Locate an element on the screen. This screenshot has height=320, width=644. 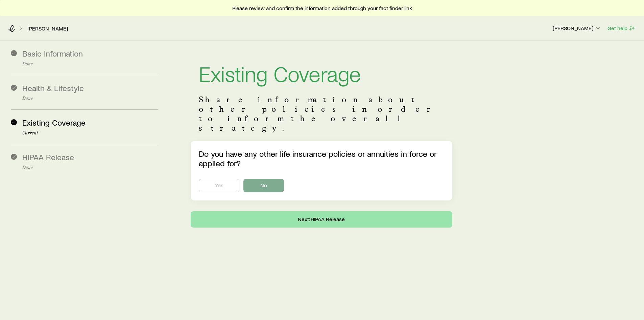
button: Yes is located at coordinates (219, 186).